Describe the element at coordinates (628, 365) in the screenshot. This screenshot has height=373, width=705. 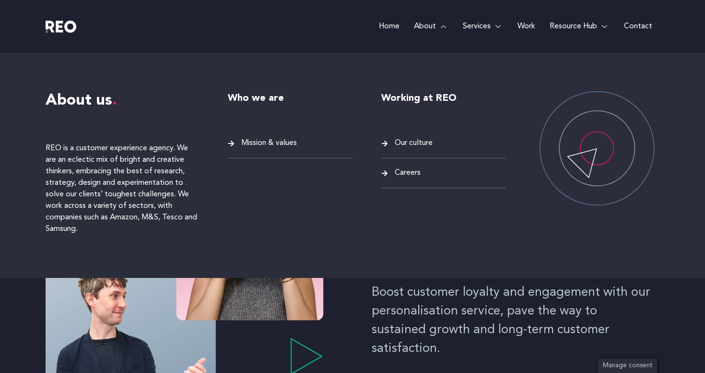
I see `span: Manage consent` at that location.